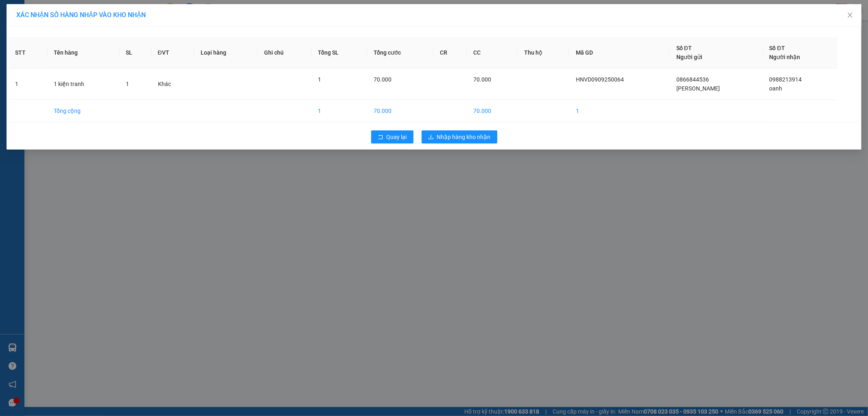 Image resolution: width=868 pixels, height=416 pixels. What do you see at coordinates (459, 137) in the screenshot?
I see `button: downloadNhập hàng kho nhận` at bounding box center [459, 137].